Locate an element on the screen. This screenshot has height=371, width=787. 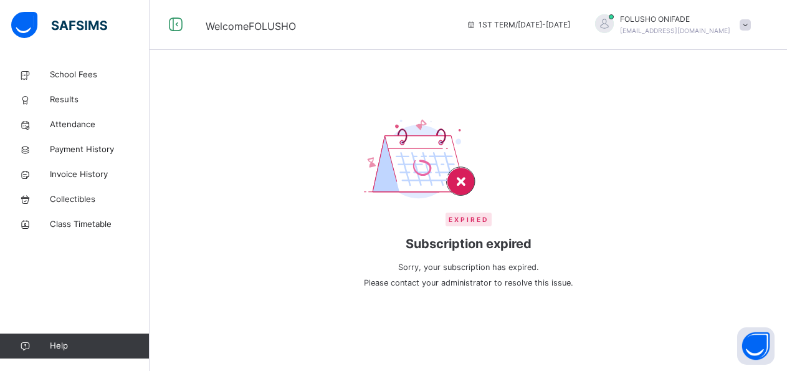
span: Invoice History is located at coordinates (100, 175).